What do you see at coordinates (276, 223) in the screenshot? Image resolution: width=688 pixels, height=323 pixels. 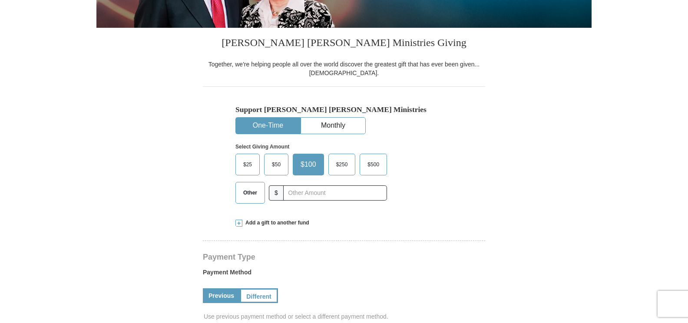 I see `span: Add a gift to another fund` at bounding box center [276, 223].